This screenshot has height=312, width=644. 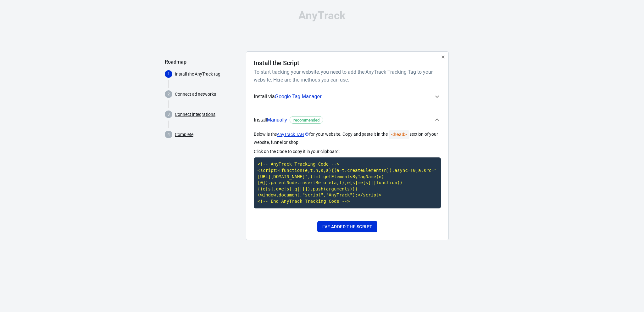 I want to click on button: I've added the script, so click(x=347, y=227).